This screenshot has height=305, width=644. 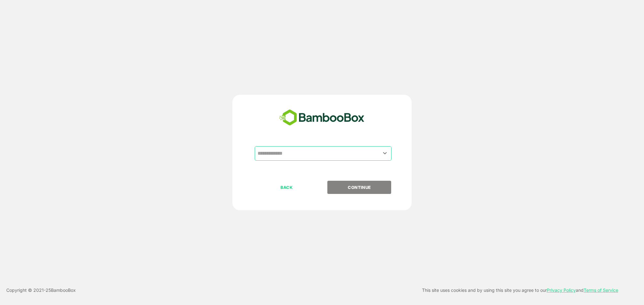 I want to click on p: CONTINUE, so click(x=360, y=187).